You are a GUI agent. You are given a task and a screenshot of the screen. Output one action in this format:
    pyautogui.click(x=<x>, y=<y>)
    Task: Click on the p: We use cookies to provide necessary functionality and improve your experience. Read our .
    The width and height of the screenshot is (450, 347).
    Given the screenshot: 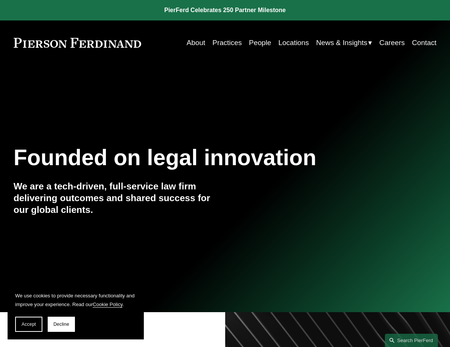 What is the action you would take?
    pyautogui.click(x=76, y=300)
    